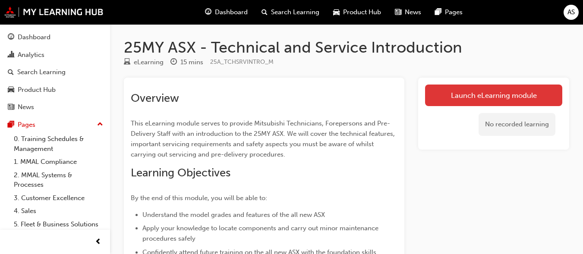 The height and width of the screenshot is (254, 583). What do you see at coordinates (408, 12) in the screenshot?
I see `a: news-iconNews` at bounding box center [408, 12].